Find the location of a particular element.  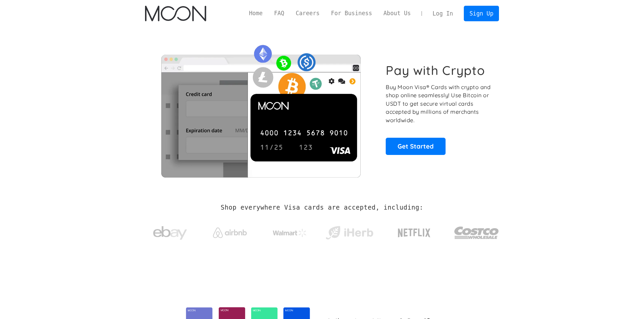

a: Home is located at coordinates (256, 13).